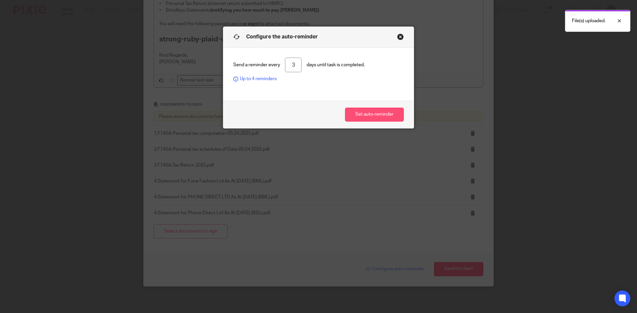  Describe the element at coordinates (256, 65) in the screenshot. I see `span: Send a reminder every` at that location.